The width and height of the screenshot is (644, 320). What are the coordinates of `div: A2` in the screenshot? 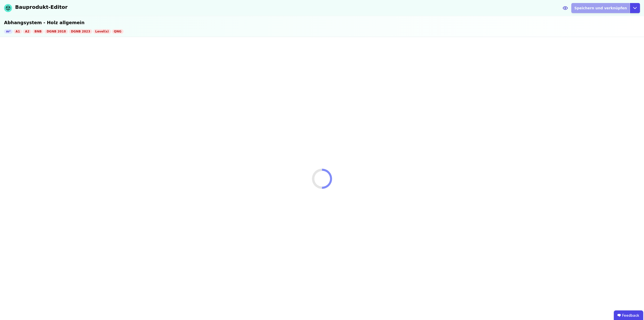 It's located at (27, 32).